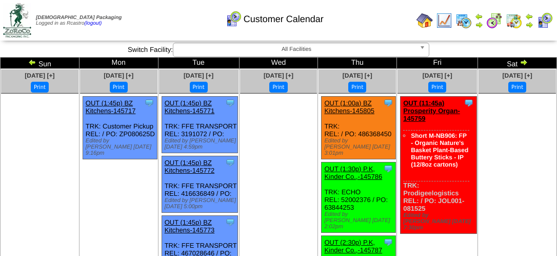 Image resolution: width=557 pixels, height=256 pixels. I want to click on a: OUT (1:45p) BZ Kitchens-145772, so click(190, 166).